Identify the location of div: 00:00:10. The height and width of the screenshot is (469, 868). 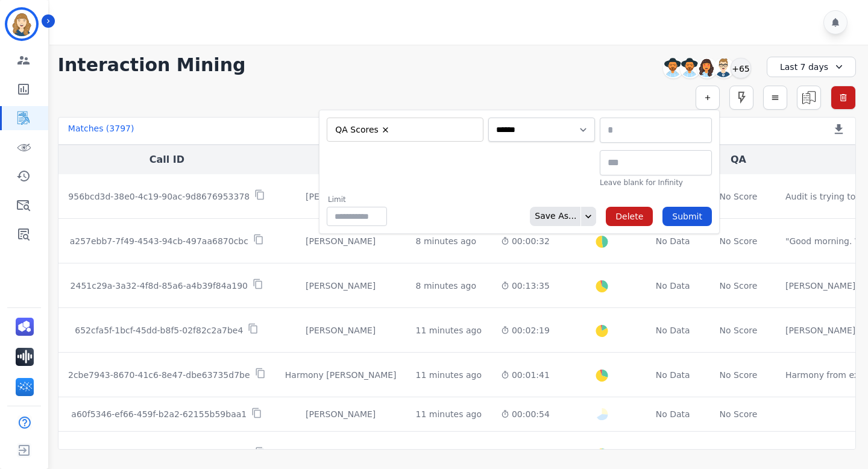
(525, 454).